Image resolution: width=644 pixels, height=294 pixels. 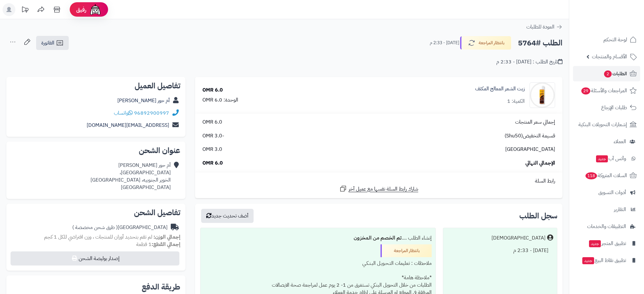 What do you see at coordinates (607, 108) in the screenshot?
I see `a: طلبات الإرجاع` at bounding box center [607, 108].